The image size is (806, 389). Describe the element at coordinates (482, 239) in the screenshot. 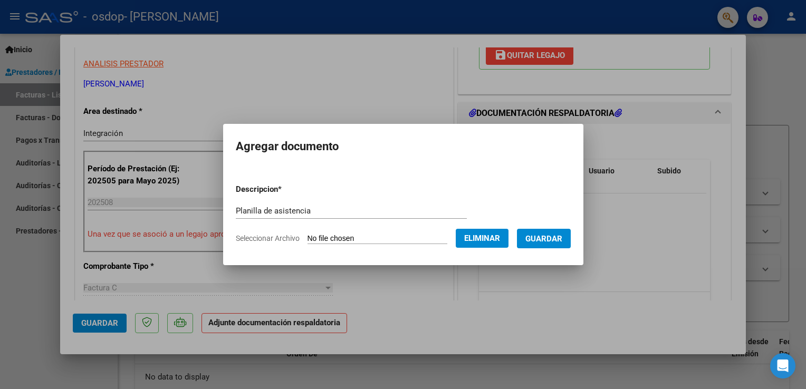

I see `button: Eliminar` at that location.